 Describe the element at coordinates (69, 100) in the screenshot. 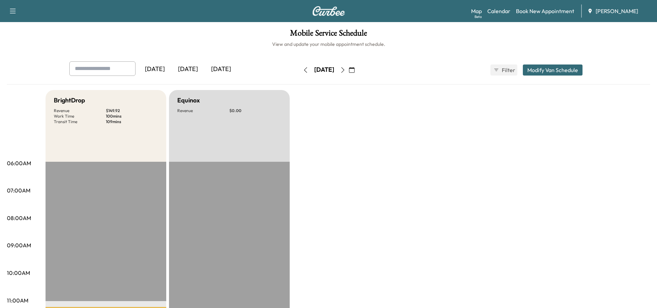

I see `h5: BrightDrop` at that location.